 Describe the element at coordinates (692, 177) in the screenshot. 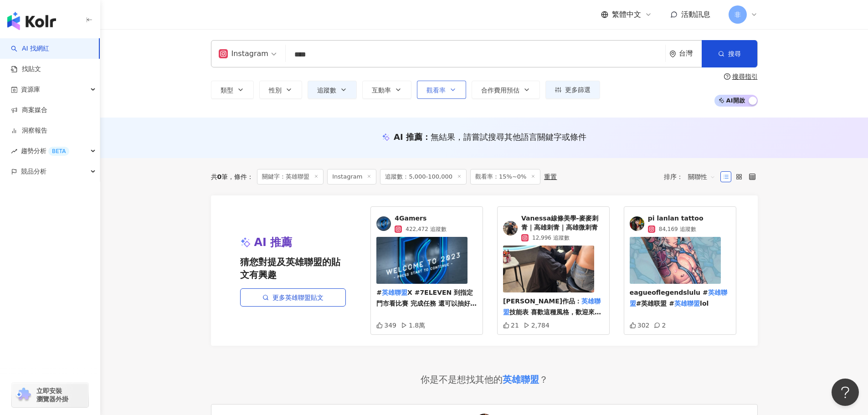

I see `div: 排序：` at that location.